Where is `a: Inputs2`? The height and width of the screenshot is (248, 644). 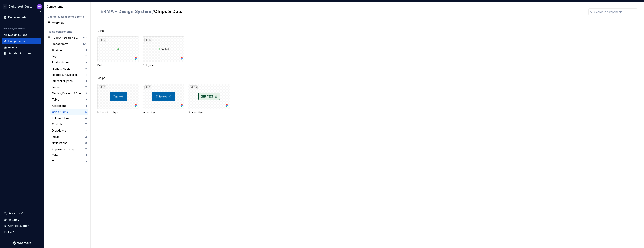 a: Inputs2 is located at coordinates (69, 137).